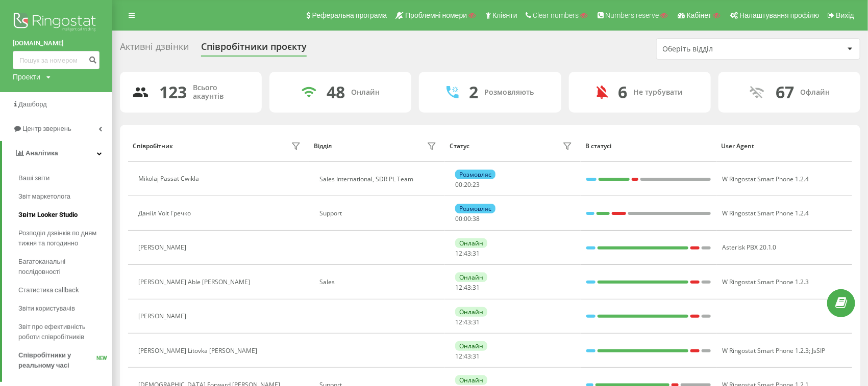 The height and width of the screenshot is (386, 868). I want to click on span: Ваші звіти, so click(34, 178).